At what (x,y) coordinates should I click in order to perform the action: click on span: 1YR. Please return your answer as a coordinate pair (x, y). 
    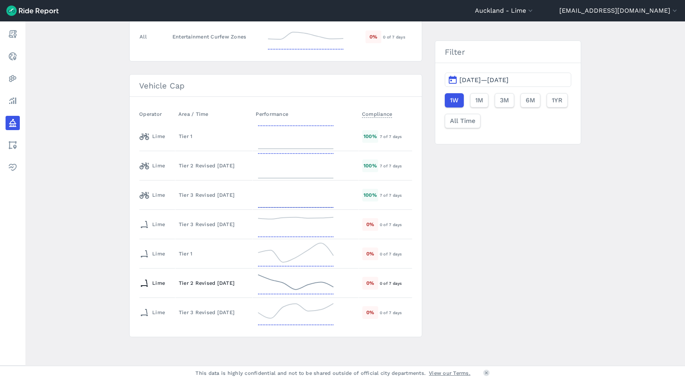
    Looking at the image, I should click on (557, 100).